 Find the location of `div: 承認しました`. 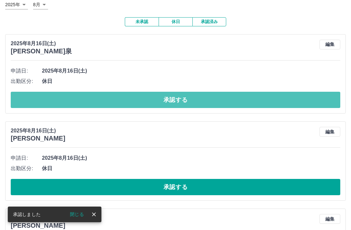

div: 承認しました is located at coordinates (27, 214).